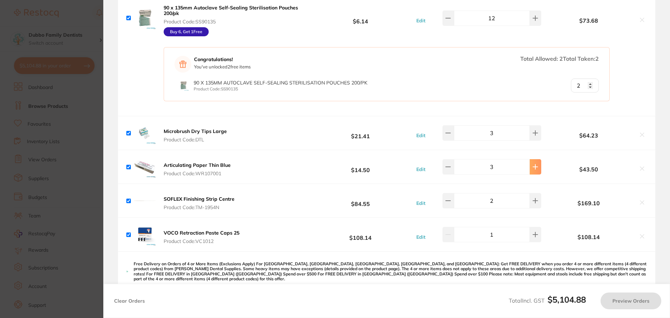 This screenshot has height=318, width=670. What do you see at coordinates (145, 235) in the screenshot?
I see `img: eGUxa2JnYg` at bounding box center [145, 235].